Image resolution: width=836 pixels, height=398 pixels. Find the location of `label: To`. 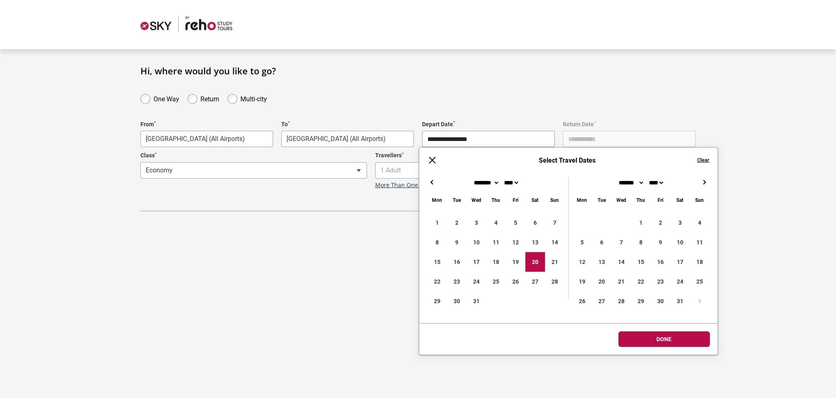

label: To is located at coordinates (347, 124).